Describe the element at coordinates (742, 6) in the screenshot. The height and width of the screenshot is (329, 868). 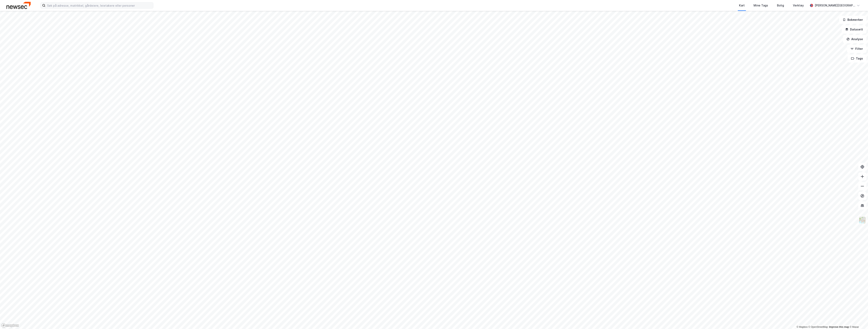
I see `div: Kart` at that location.